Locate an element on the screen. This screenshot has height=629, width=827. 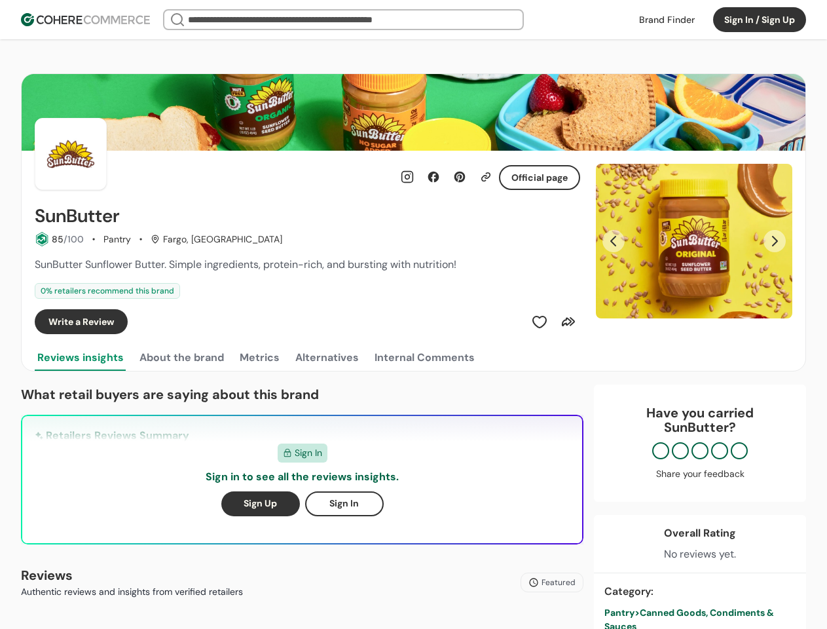
img: Slide 0 is located at coordinates (694, 241).